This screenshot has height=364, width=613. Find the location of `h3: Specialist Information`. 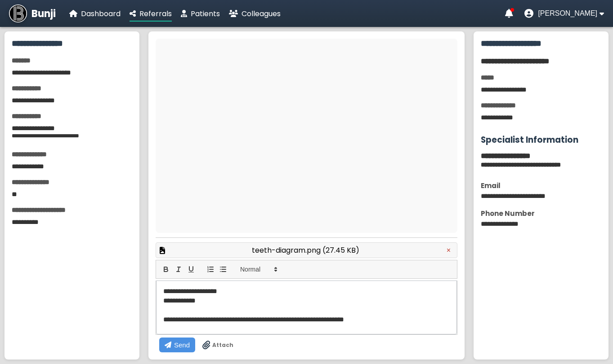

h3: Specialist Information is located at coordinates (541, 140).